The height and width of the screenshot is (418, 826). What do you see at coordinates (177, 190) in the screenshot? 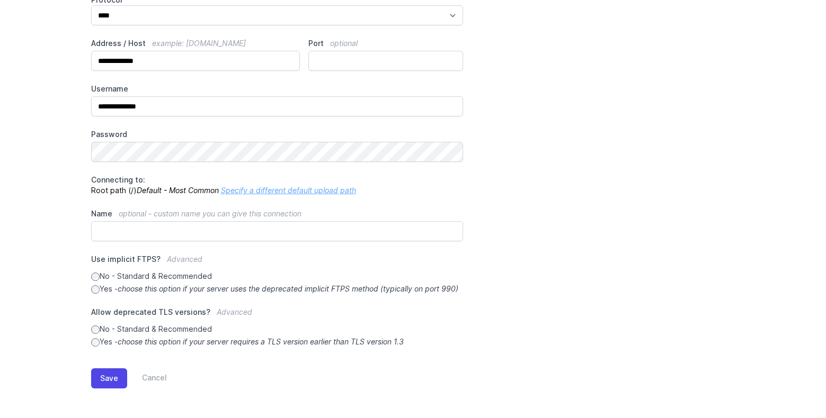
I see `i: Default - Most Common` at bounding box center [177, 190].